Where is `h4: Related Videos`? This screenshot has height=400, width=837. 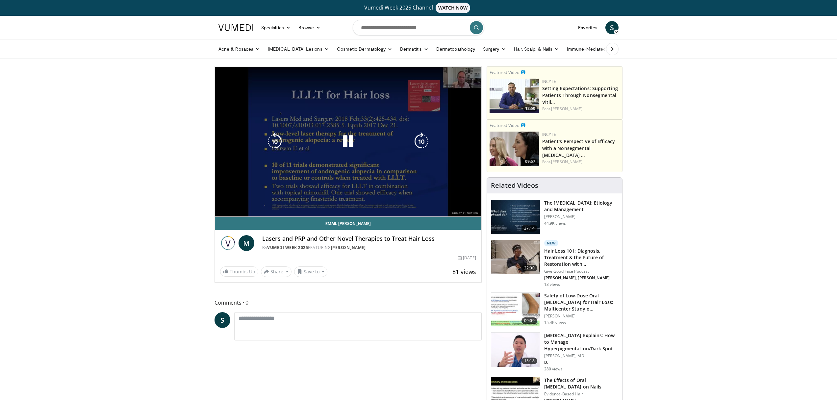 h4: Related Videos is located at coordinates (514, 185).